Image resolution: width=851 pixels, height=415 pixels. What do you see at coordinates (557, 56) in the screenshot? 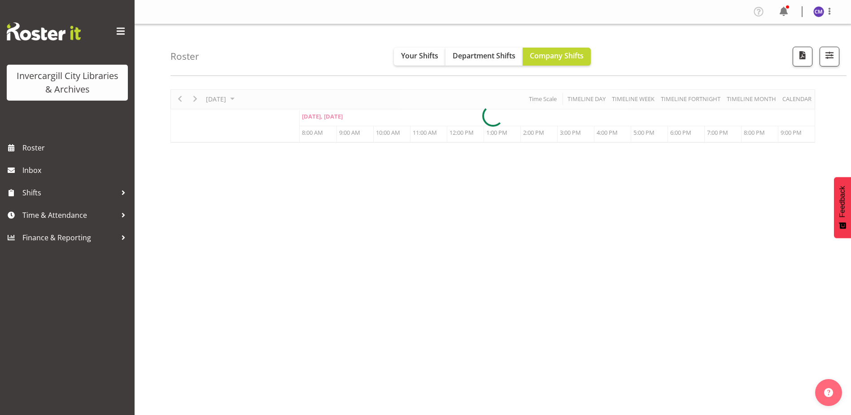
I see `span: Company Shifts` at bounding box center [557, 56].